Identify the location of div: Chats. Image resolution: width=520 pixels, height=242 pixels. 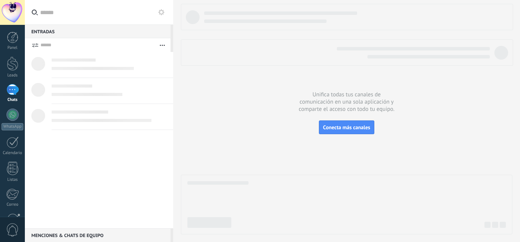
(13, 100).